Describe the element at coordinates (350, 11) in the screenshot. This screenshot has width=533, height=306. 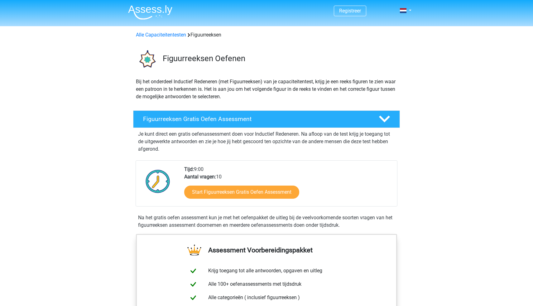
I see `a: Registreer` at that location.